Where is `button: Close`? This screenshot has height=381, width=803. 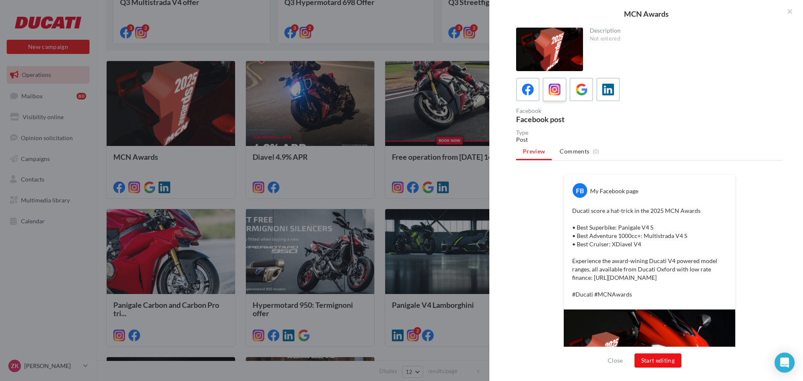
button: Close is located at coordinates (615, 361).